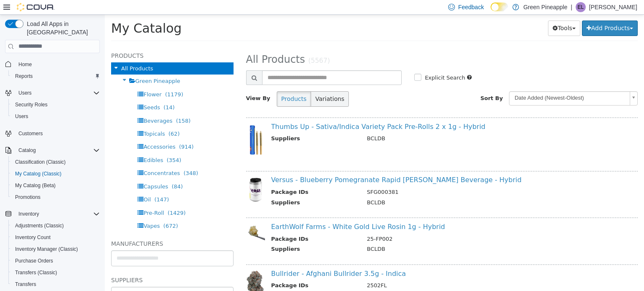  I want to click on span: EL, so click(581, 7).